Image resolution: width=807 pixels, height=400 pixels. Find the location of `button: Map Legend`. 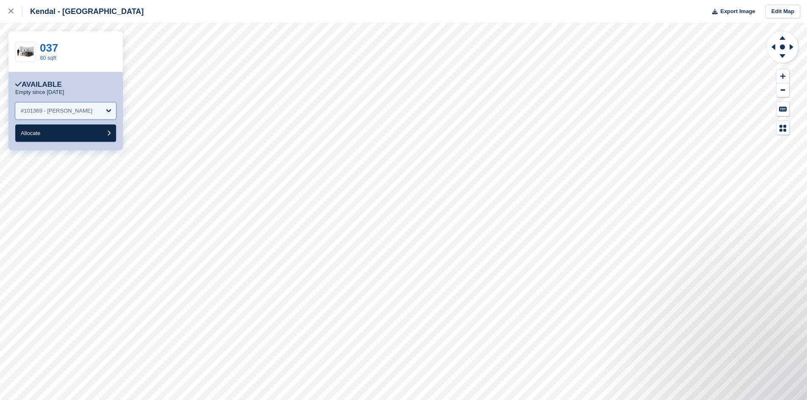

button: Map Legend is located at coordinates (783, 128).